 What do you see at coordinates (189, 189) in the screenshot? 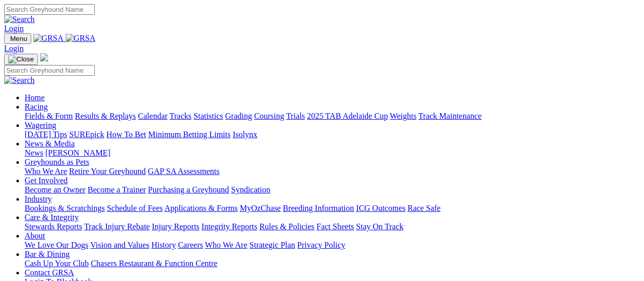
I see `a: Purchasing a Greyhound` at bounding box center [189, 189].